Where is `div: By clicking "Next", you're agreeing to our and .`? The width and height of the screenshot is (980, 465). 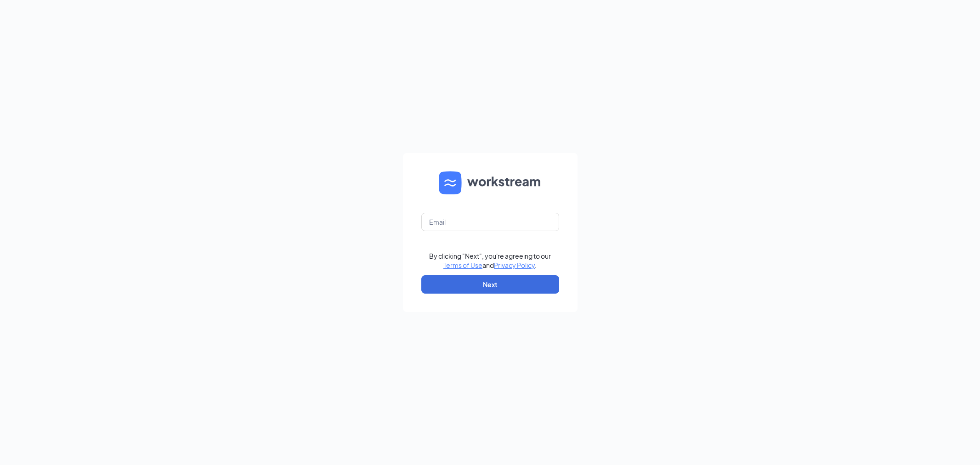 div: By clicking "Next", you're agreeing to our and . is located at coordinates (490, 261).